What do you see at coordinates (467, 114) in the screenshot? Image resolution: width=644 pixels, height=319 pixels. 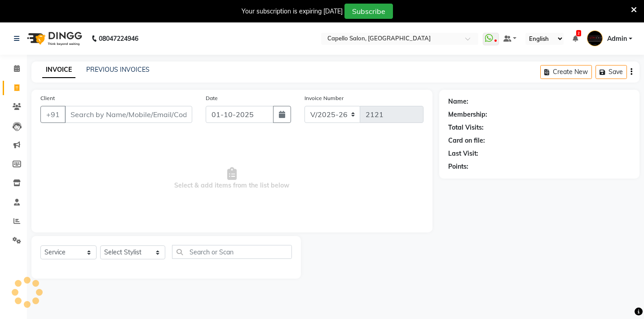 I see `div: Membership:` at bounding box center [467, 114].